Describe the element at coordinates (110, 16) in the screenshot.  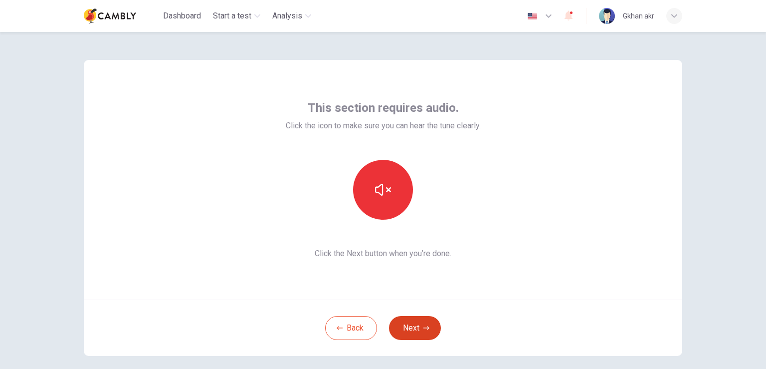
I see `img: Cambly logo` at that location.